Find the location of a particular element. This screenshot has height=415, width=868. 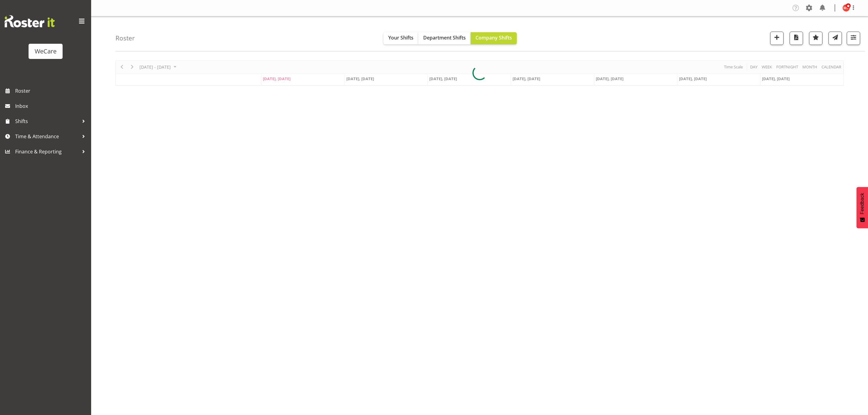

span: Time & Attendance is located at coordinates (47, 136).